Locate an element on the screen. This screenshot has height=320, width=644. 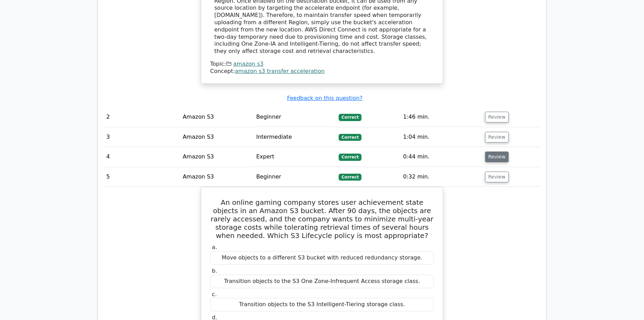
div: Concept: is located at coordinates (322, 71).